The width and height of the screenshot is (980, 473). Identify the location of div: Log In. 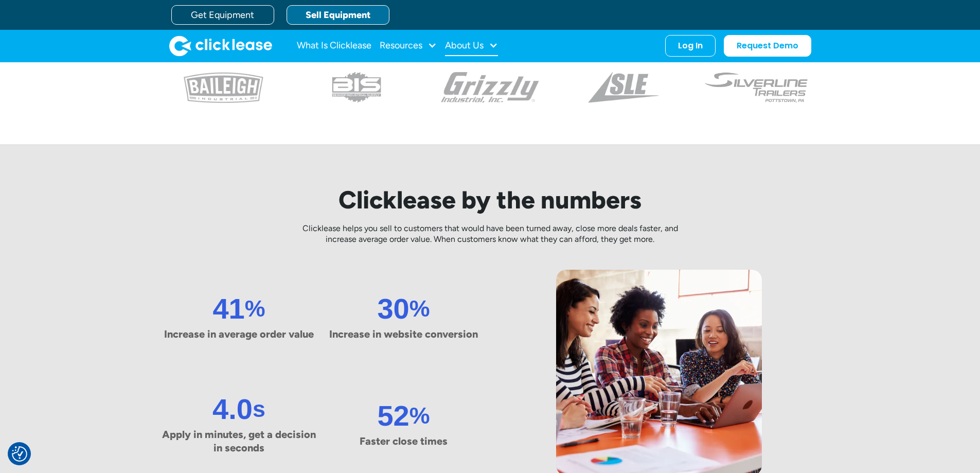
(690, 46).